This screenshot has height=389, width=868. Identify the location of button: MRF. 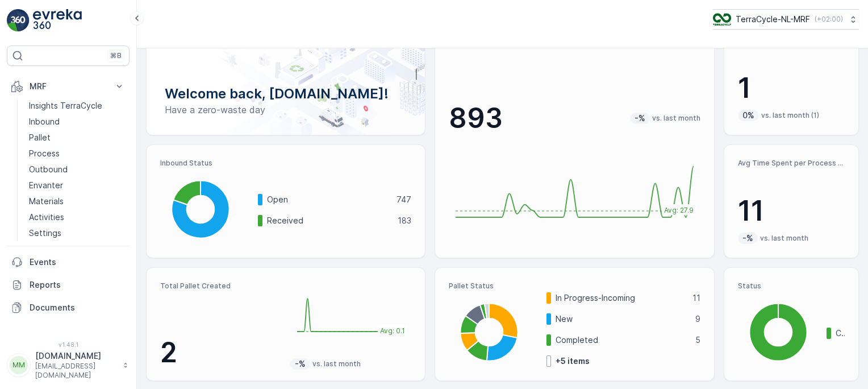
(68, 86).